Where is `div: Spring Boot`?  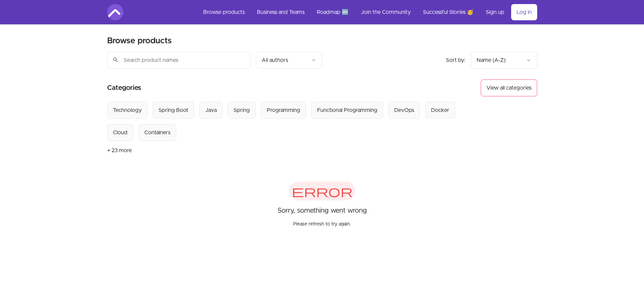 div: Spring Boot is located at coordinates (174, 110).